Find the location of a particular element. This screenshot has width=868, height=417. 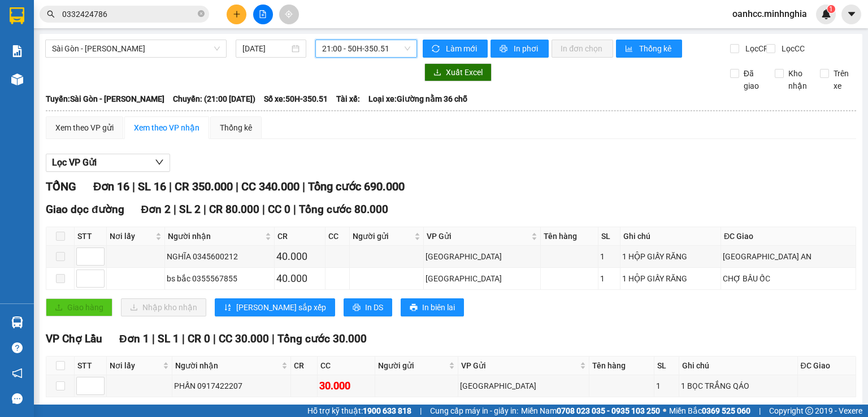

span: Lọc CR is located at coordinates (755, 48).